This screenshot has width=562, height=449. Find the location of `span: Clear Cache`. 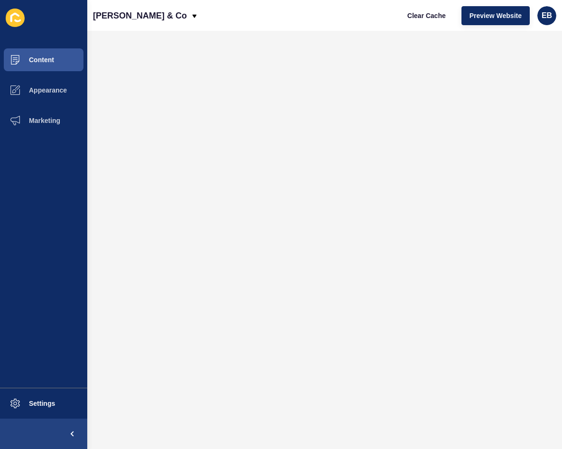

span: Clear Cache is located at coordinates (427, 16).